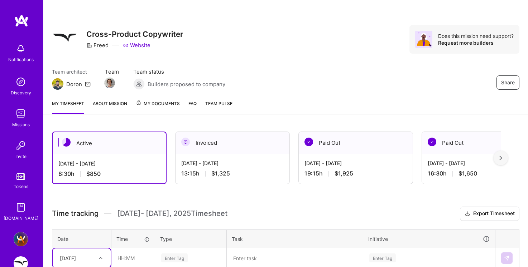 Image resolution: width=528 pixels, height=267 pixels. Describe the element at coordinates (21, 208) in the screenshot. I see `img: guide book` at that location.